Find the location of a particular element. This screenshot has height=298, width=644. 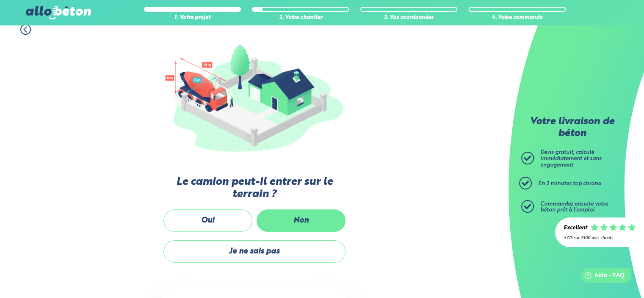

div: 1. Votre projet is located at coordinates (192, 18).